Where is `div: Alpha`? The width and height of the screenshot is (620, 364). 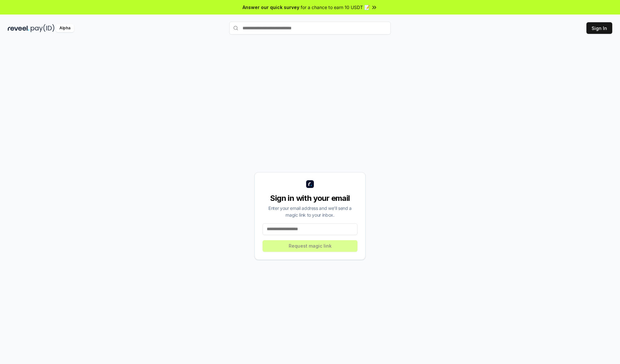 div: Alpha is located at coordinates (65, 28).